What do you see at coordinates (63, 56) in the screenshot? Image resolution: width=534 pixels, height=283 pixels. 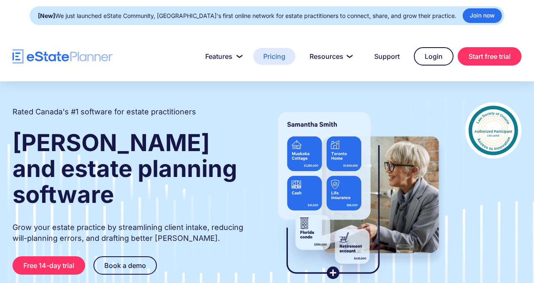 I see `a: home` at bounding box center [63, 56].